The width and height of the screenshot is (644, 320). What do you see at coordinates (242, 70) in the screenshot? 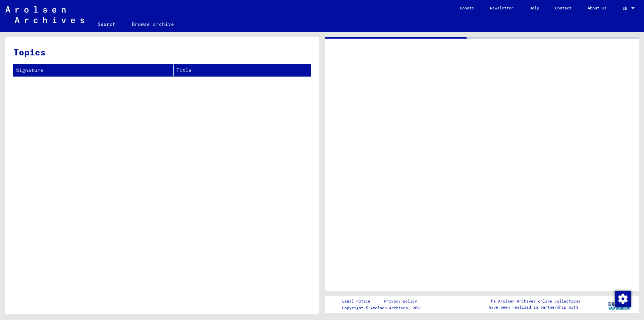
I see `th: Title` at bounding box center [242, 70].